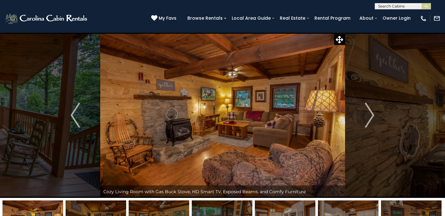 This screenshot has height=216, width=445. Describe the element at coordinates (251, 18) in the screenshot. I see `a: Local Area Guide` at that location.